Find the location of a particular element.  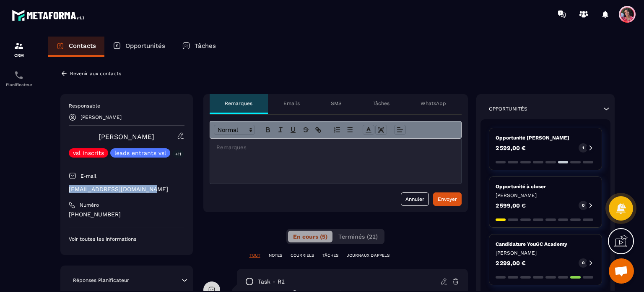

p: E-mail is located at coordinates (89, 175).